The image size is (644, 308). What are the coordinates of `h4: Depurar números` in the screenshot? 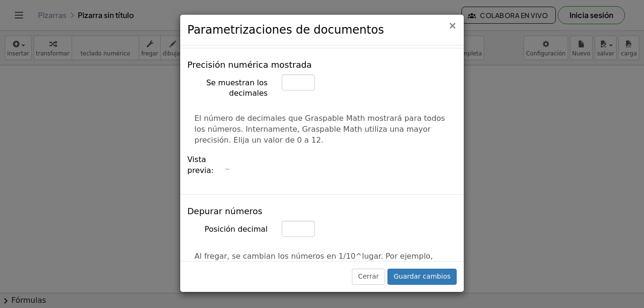 It's located at (225, 212).